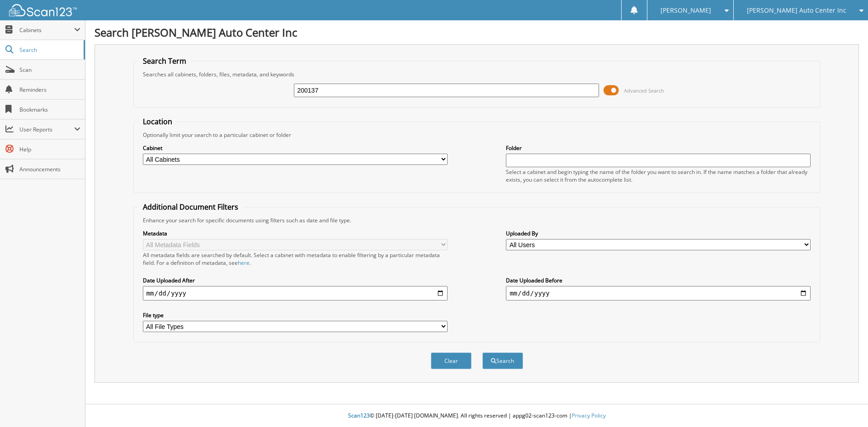 The width and height of the screenshot is (868, 427). What do you see at coordinates (658, 233) in the screenshot?
I see `label: Uploaded By` at bounding box center [658, 233].